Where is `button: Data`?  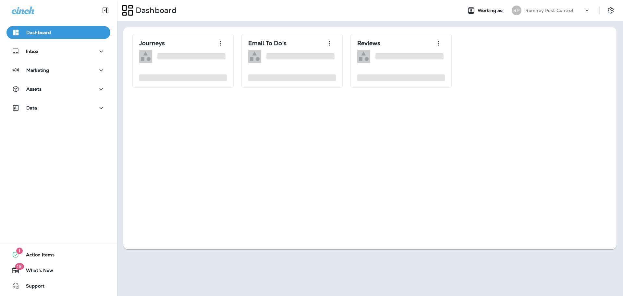
button: Data is located at coordinates (58, 108).